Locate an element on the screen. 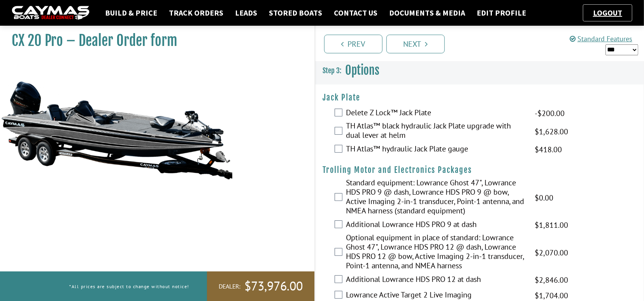 This screenshot has width=644, height=301. a: Track Orders is located at coordinates (196, 13).